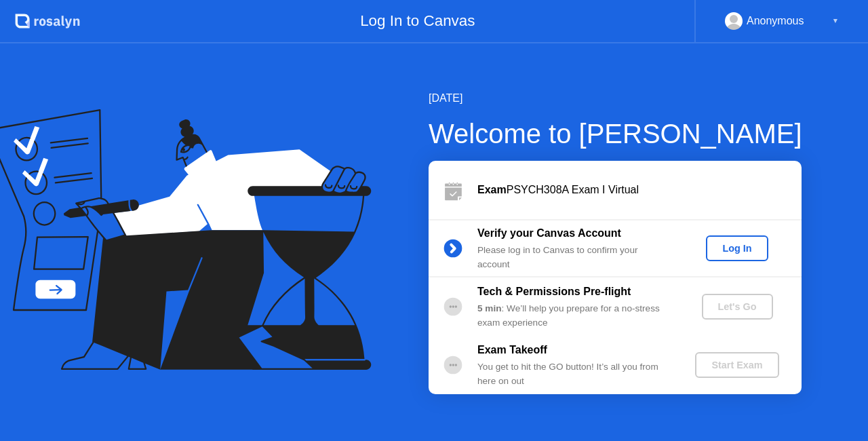  What do you see at coordinates (492, 189) in the screenshot?
I see `b: Exam` at bounding box center [492, 189].